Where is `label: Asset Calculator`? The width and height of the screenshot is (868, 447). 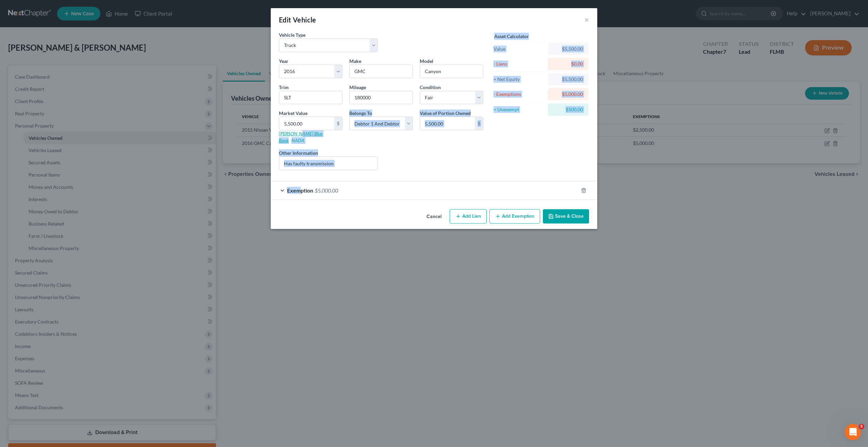 label: Asset Calculator is located at coordinates (512, 36).